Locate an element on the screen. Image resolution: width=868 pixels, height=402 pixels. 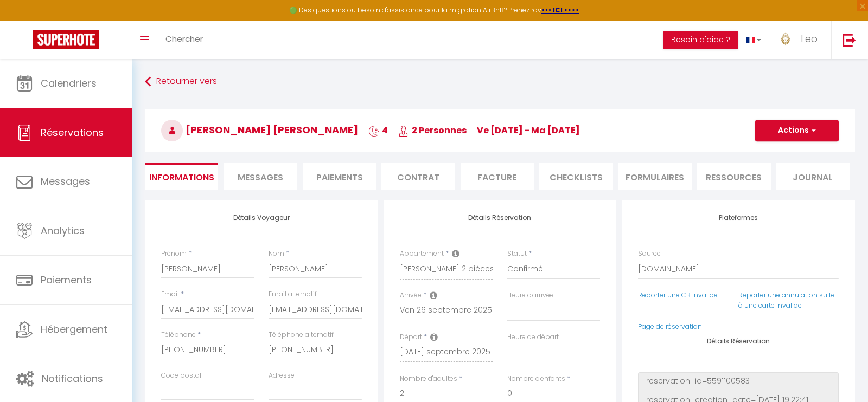
label: Source is located at coordinates (649, 254).